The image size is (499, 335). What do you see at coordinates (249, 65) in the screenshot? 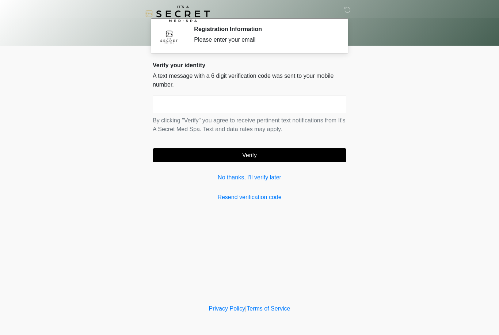
I see `h2: Verify your identity` at bounding box center [249, 65].